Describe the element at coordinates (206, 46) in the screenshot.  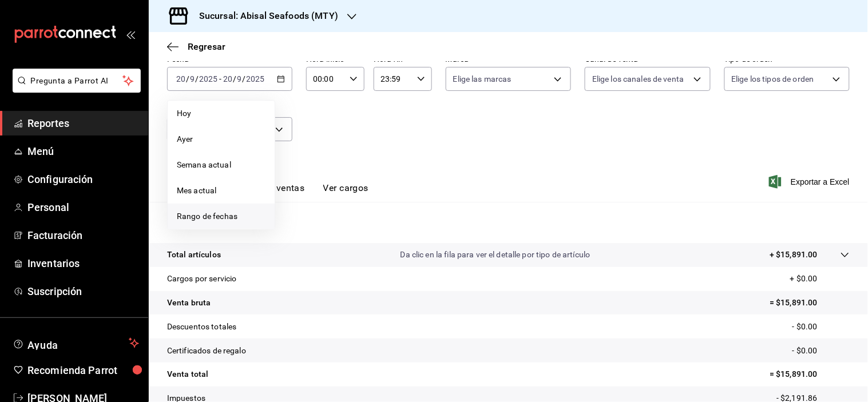
I see `span: Regresar` at that location.